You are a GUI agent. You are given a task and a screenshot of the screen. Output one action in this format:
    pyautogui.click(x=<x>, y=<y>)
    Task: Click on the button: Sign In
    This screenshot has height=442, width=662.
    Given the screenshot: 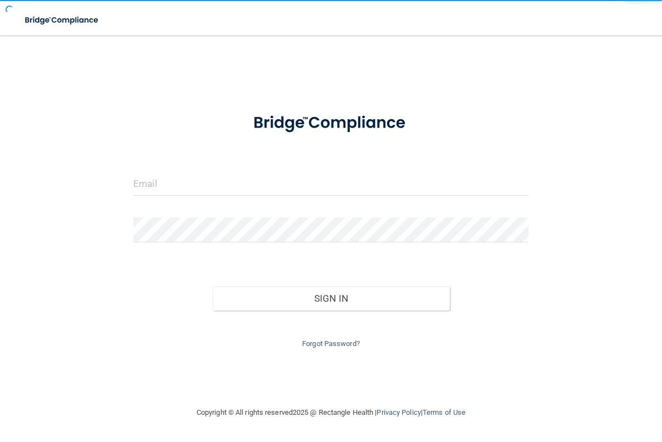 What is the action you would take?
    pyautogui.click(x=331, y=299)
    